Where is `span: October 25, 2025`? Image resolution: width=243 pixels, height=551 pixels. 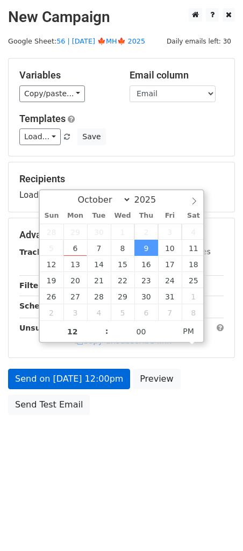 span: October 25, 2025 is located at coordinates (194, 280).